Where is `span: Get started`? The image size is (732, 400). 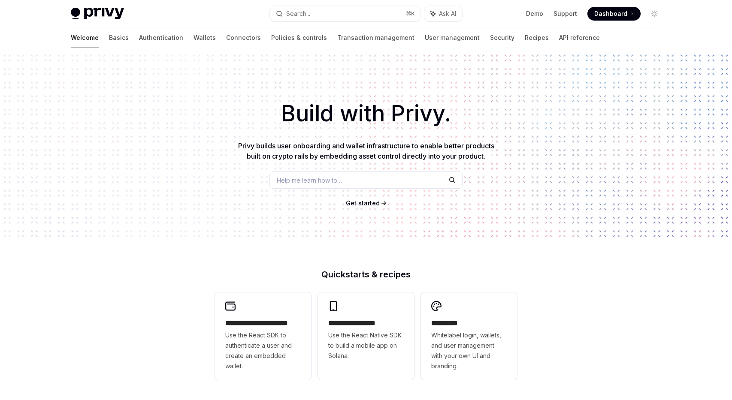 span: Get started is located at coordinates (362, 203).